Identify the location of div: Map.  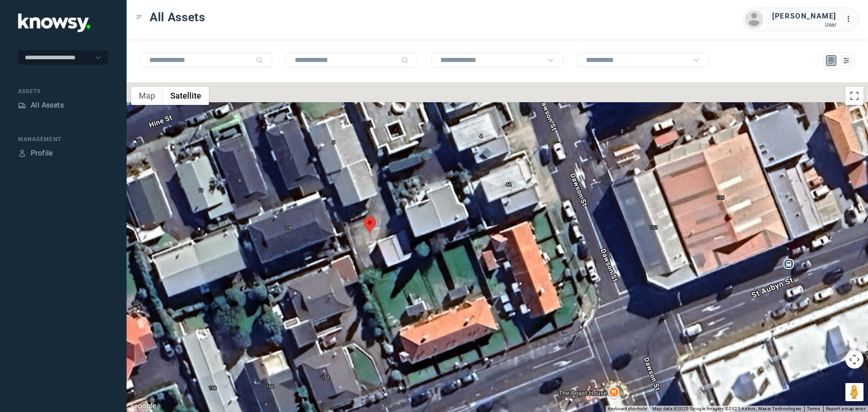
(831, 61).